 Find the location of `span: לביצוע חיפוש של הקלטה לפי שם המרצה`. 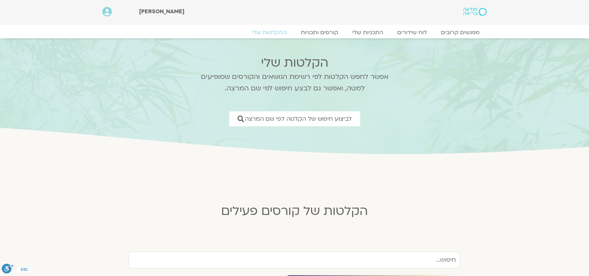

span: לביצוע חיפוש של הקלטה לפי שם המרצה is located at coordinates (298, 119).